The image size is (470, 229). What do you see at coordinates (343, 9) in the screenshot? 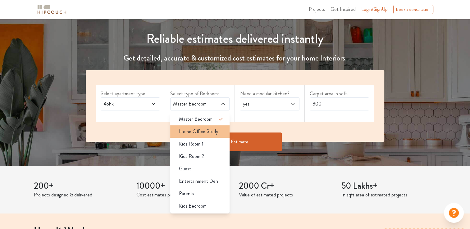
I see `span: Get Inspired` at bounding box center [343, 9].